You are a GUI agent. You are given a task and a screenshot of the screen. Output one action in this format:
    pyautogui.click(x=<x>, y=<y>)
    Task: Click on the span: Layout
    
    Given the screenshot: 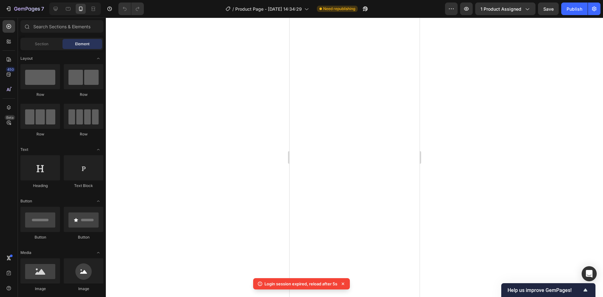 What is the action you would take?
    pyautogui.click(x=26, y=58)
    